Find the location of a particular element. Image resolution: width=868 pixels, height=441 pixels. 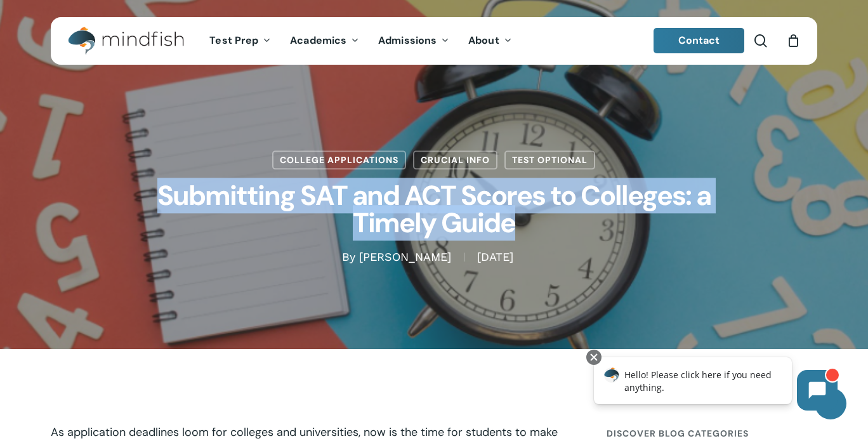

span: Academics is located at coordinates (318, 40).